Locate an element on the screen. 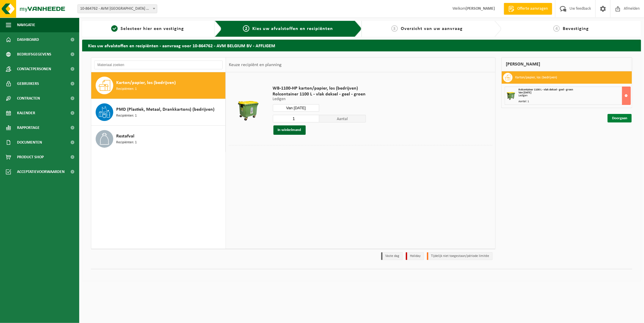 The width and height of the screenshot is (644, 323). span: Documenten is located at coordinates (29, 143).